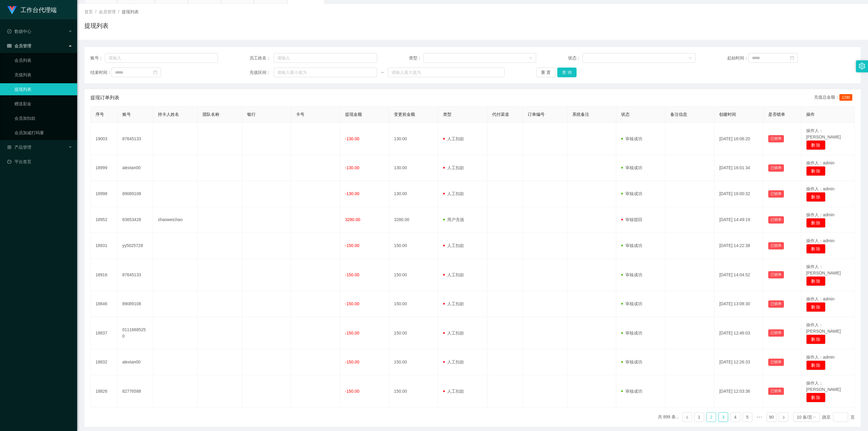  What do you see at coordinates (784, 417) in the screenshot?
I see `li: 下一页` at bounding box center [784, 417].